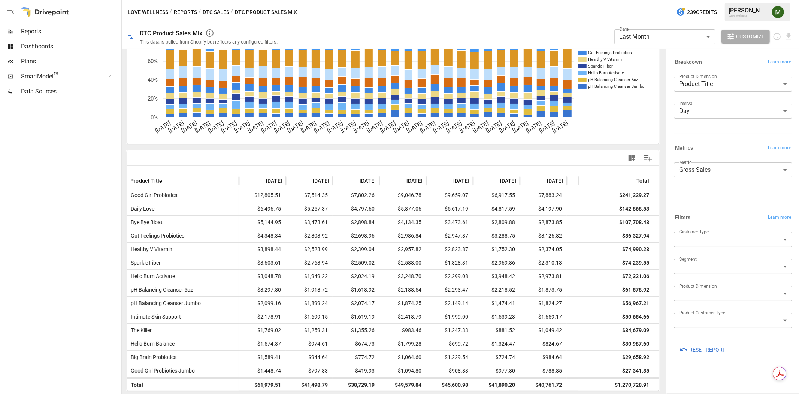  I want to click on div: Meredith Lacasse, so click(778, 12).